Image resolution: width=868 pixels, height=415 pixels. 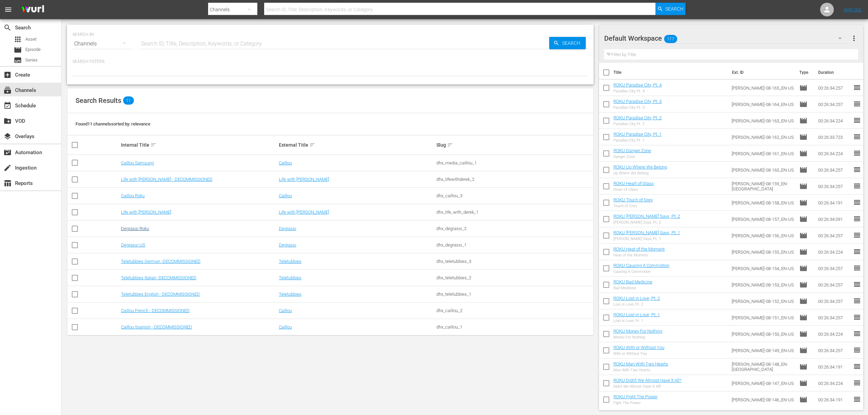 I want to click on span: menu, so click(x=8, y=10).